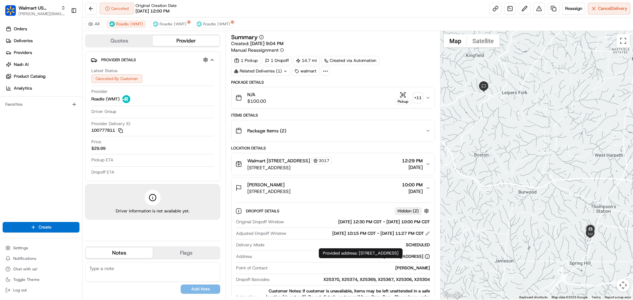 This screenshot has height=300, width=633. I want to click on span: API Documentation, so click(84, 151).